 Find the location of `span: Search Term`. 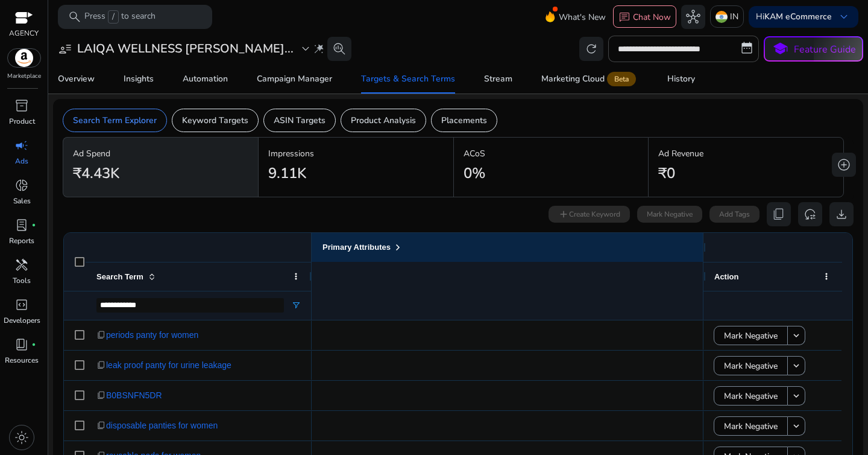

span: Search Term is located at coordinates (120, 276).